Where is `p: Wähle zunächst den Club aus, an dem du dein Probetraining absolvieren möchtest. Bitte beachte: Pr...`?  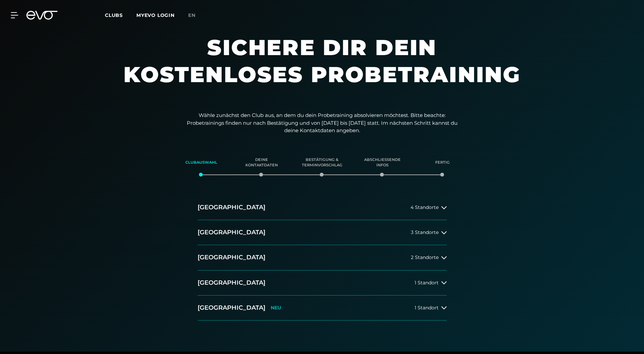 p: Wähle zunächst den Club aus, an dem du dein Probetraining absolvieren möchtest. Bitte beachte: Pr... is located at coordinates (322, 123).